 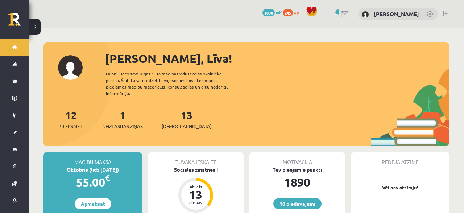 I want to click on div: Laipni lūgts savā Rīgas 1. Tālmācības vidusskolas skolnieka profilā. Šeit Tu vari redzēt tuvojošo..., so click(x=174, y=83).